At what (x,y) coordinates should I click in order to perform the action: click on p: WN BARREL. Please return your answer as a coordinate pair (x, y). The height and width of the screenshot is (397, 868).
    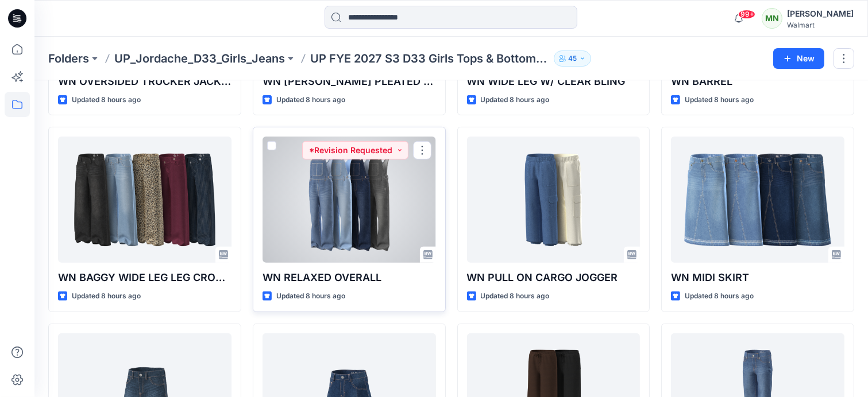
    Looking at the image, I should click on (758, 81).